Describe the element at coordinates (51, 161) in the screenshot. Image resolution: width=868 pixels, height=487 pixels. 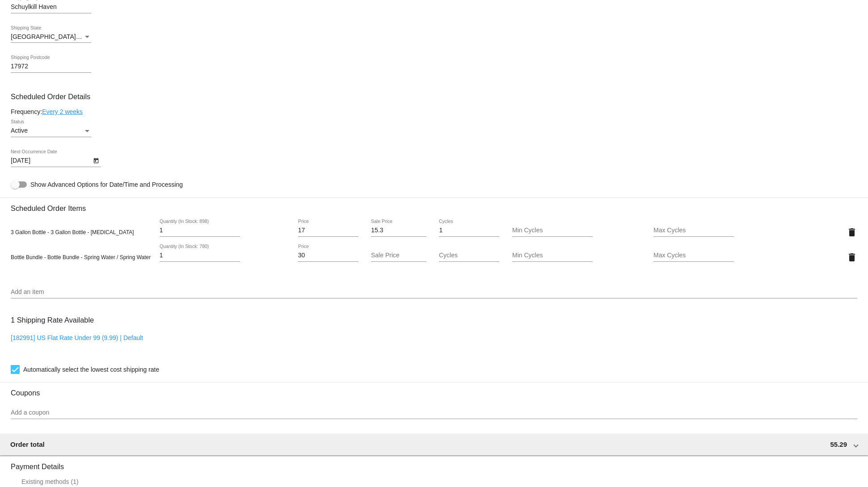
I see `input: Next Occurrence Date` at that location.